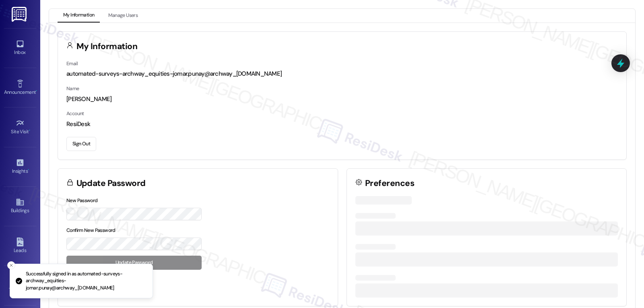  I want to click on a: Site Visit •, so click(20, 127).